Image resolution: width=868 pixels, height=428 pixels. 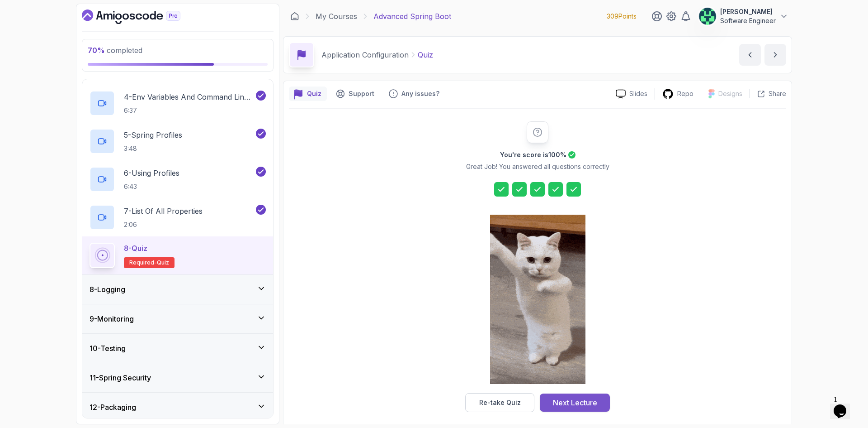 What do you see at coordinates (151, 187) in the screenshot?
I see `p: 6:43` at bounding box center [151, 187].